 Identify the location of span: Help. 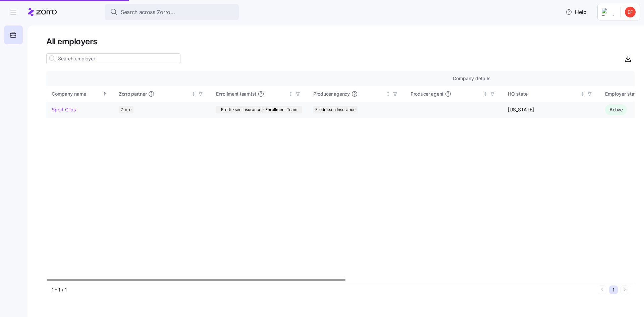
(576, 12).